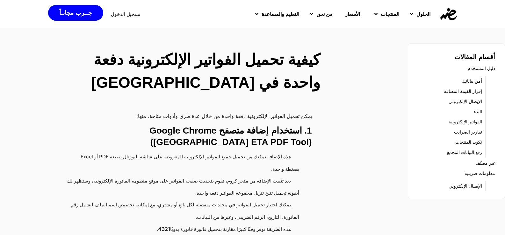 Image resolution: width=505 pixels, height=235 pixels. I want to click on li: بعد تثبيت الإضافة من متجر كروم، تقوم بتحديث صفحة الفواتير على موقع منظومة الفاتورة الإلكترونية، و..., so click(180, 188).